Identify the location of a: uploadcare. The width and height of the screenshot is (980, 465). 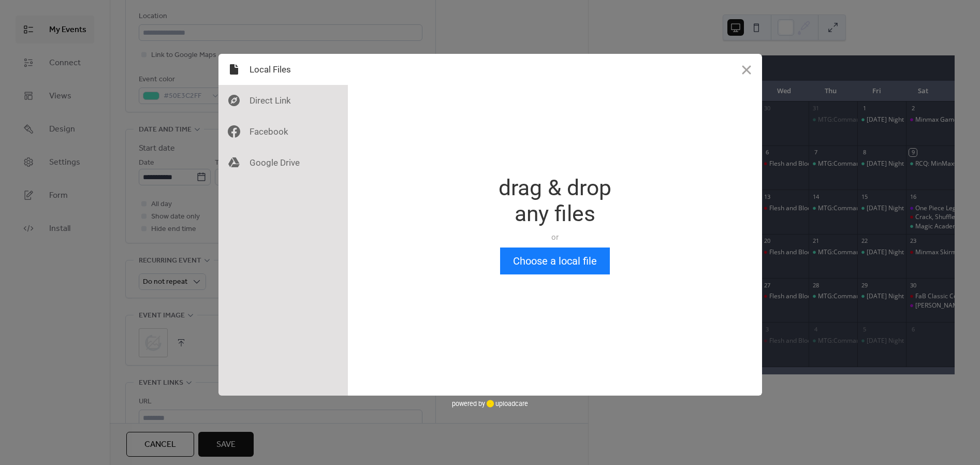
(506, 403).